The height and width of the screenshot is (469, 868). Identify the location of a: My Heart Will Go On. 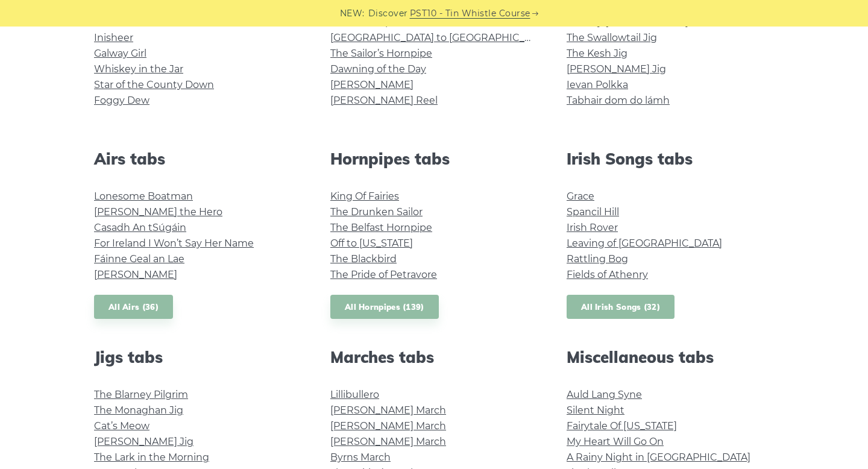
(615, 441).